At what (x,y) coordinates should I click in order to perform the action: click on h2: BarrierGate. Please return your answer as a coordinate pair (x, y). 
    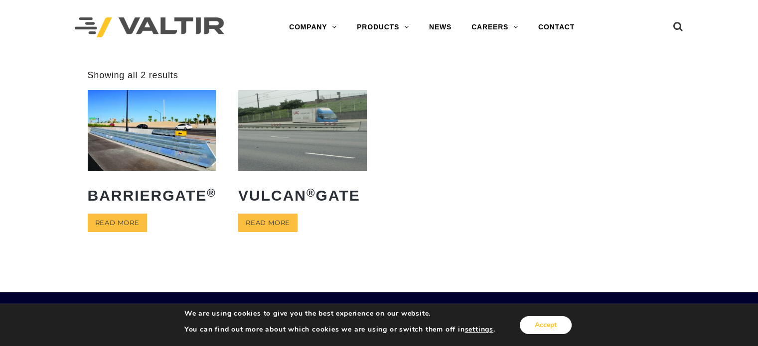
    Looking at the image, I should click on (152, 195).